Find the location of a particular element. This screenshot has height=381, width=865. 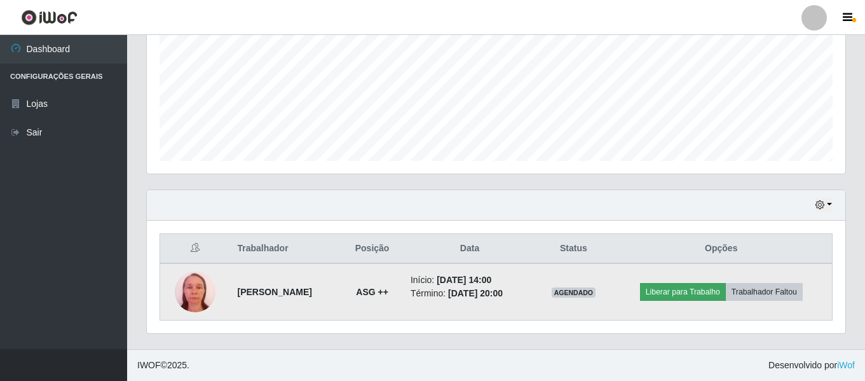

th: Trabalhador is located at coordinates (285, 248).